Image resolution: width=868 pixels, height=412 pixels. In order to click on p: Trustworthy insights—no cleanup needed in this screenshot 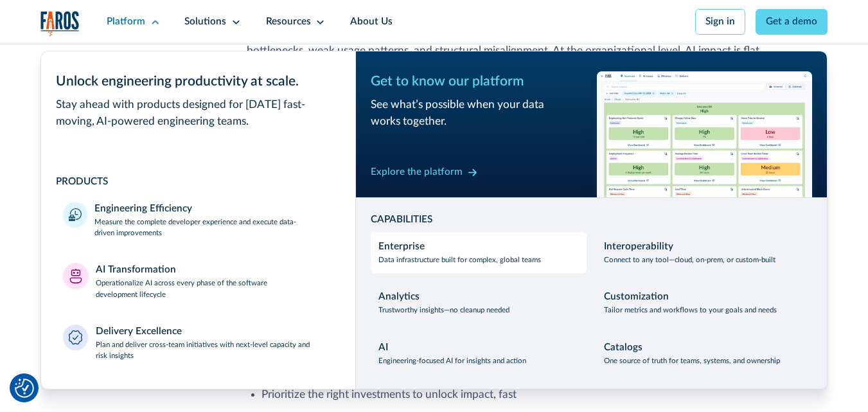, I will do `click(444, 310)`.